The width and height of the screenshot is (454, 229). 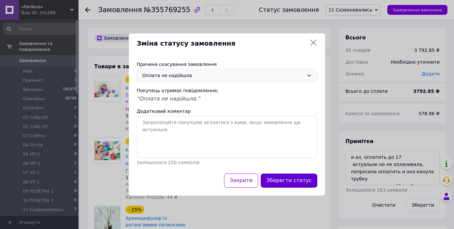 What do you see at coordinates (227, 90) in the screenshot?
I see `div: Покупець отримає повідомлення:` at bounding box center [227, 90].